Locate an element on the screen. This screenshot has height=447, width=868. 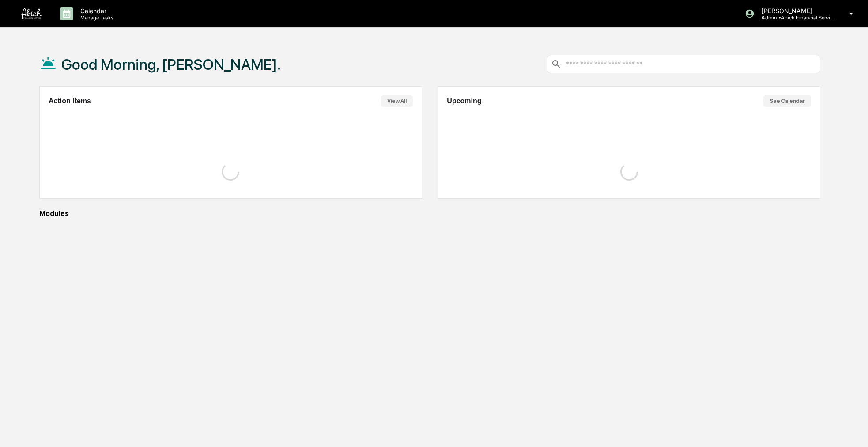
img: logo is located at coordinates (32, 14).